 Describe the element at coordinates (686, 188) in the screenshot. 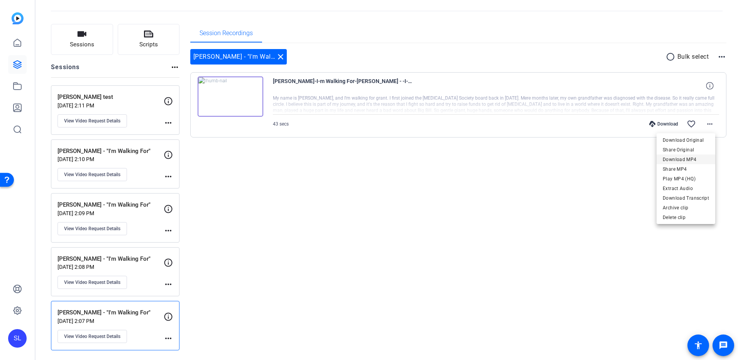

I see `span: Extract Audio` at that location.